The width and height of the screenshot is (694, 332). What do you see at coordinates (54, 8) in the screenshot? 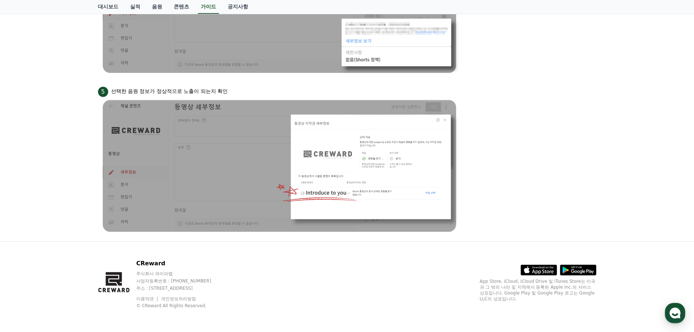
I see `div: CReward` at bounding box center [54, 8].